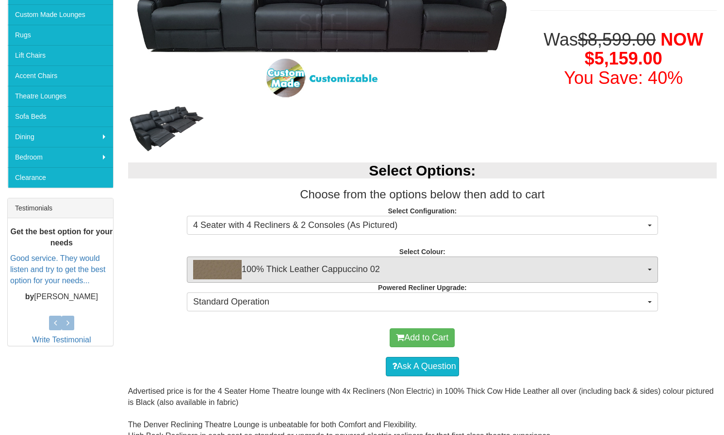 The image size is (724, 435). What do you see at coordinates (60, 157) in the screenshot?
I see `a: Bedroom` at bounding box center [60, 157].